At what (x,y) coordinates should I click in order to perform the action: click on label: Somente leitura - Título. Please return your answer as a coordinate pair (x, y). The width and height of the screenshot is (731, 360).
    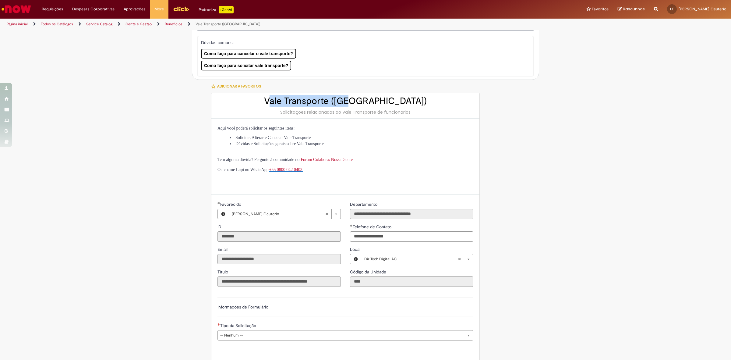
    Looking at the image, I should click on (223, 272).